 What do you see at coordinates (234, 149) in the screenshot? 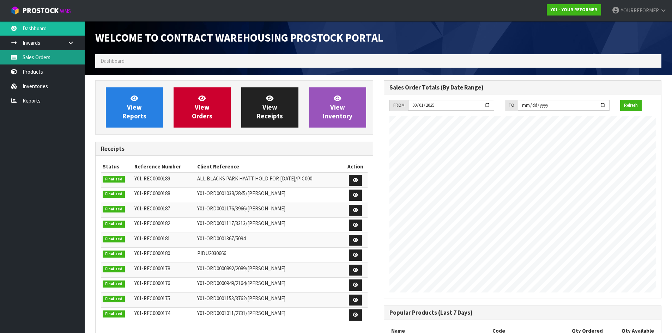
I see `h3: Receipts` at bounding box center [234, 149].